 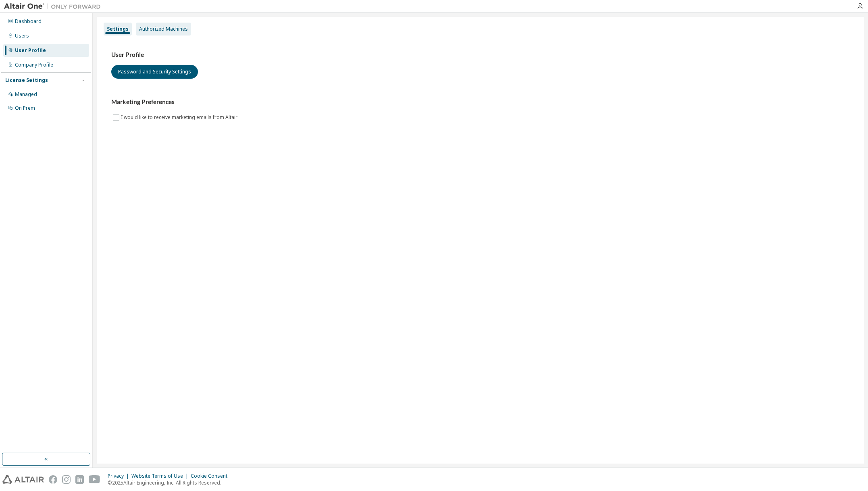 I want to click on div: Dashboard, so click(x=28, y=21).